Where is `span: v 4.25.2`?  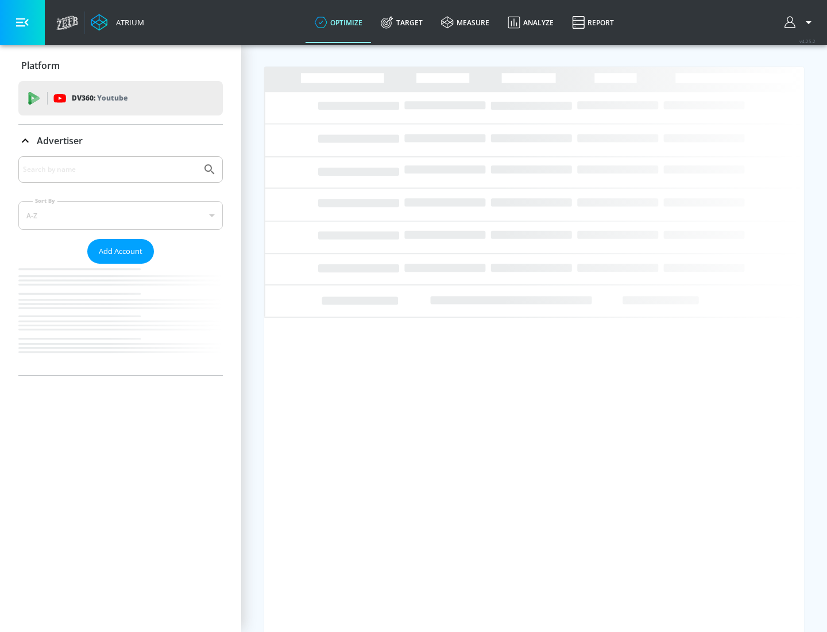 span: v 4.25.2 is located at coordinates (808, 41).